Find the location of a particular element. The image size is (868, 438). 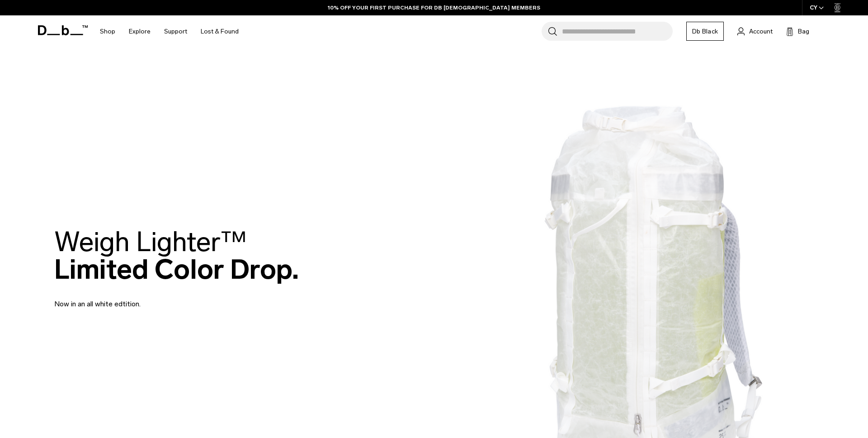

a: Support is located at coordinates (176, 31).